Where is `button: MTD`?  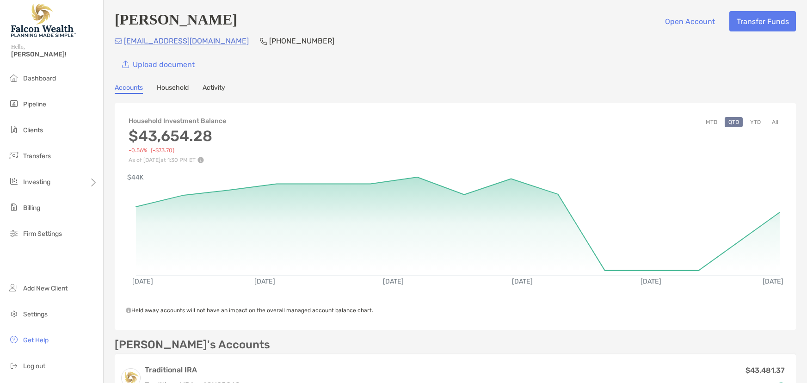
button: MTD is located at coordinates (711, 122).